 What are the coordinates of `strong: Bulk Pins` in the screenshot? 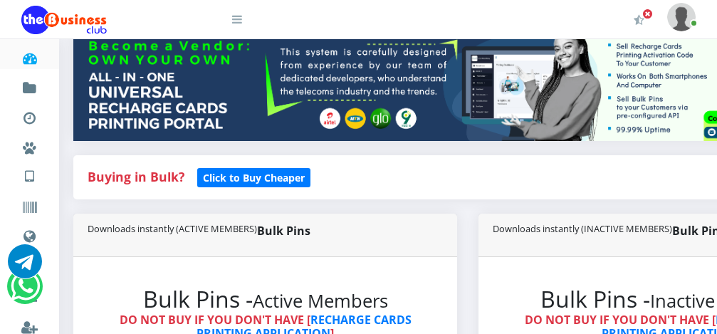 It's located at (265, 231).